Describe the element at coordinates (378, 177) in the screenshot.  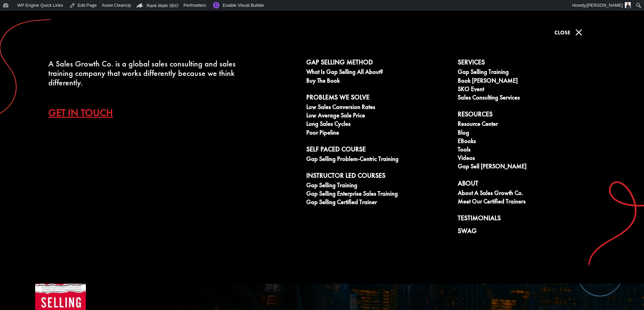
I see `a: Instructor Led Courses` at that location.